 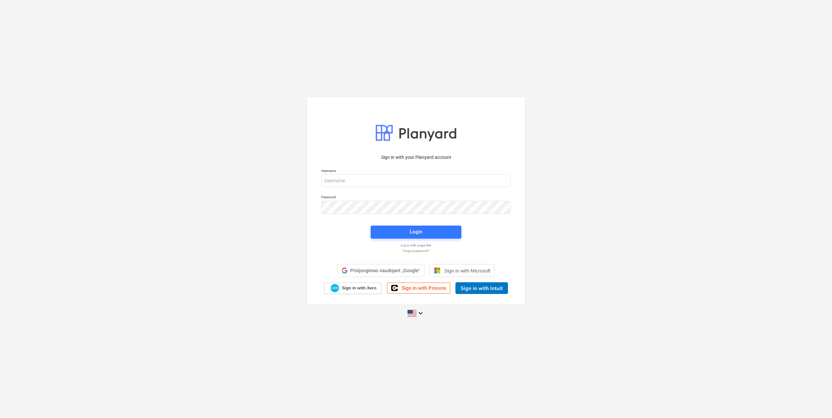 What do you see at coordinates (385, 271) in the screenshot?
I see `span: Prisijungimas naudojant „Google“` at bounding box center [385, 271].